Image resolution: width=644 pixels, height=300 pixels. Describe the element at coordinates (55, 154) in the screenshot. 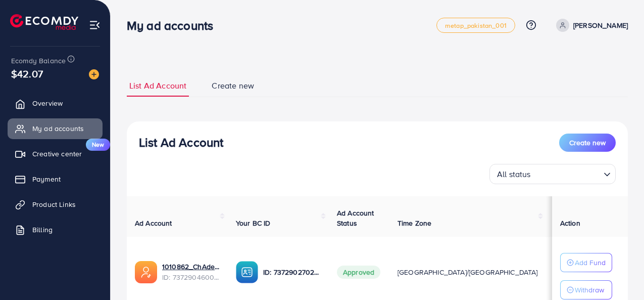

I see `a: Creative centerNew` at that location.